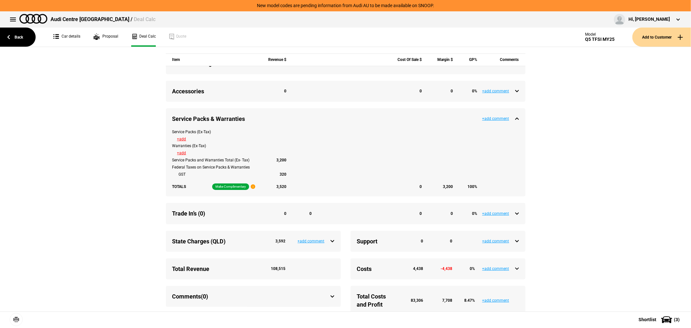 The width and height of the screenshot is (691, 328). I want to click on strong: 7,708, so click(448, 300).